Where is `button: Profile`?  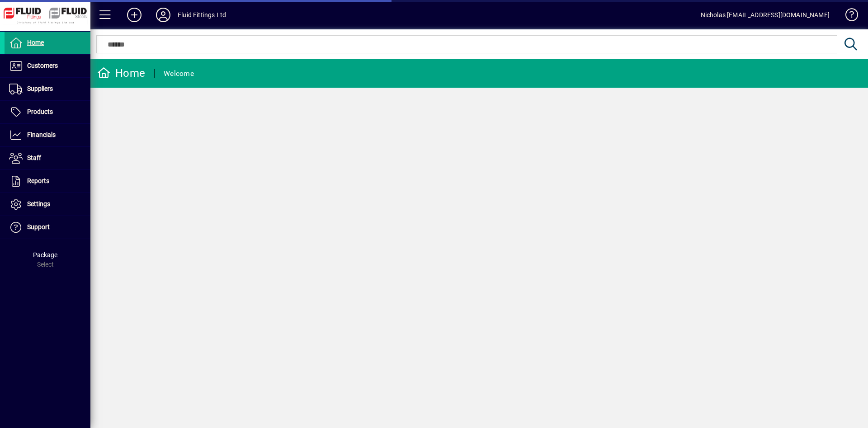
button: Profile is located at coordinates (164, 15).